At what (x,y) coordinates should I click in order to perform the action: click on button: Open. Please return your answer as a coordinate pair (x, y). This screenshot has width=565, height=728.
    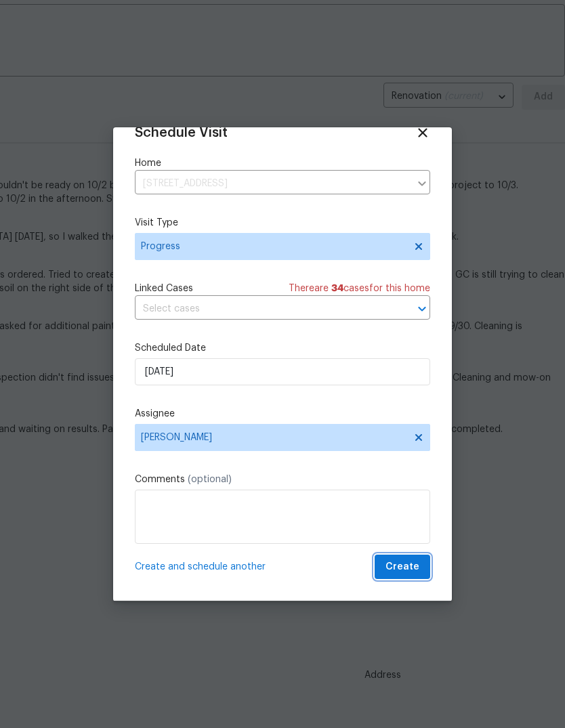
    Looking at the image, I should click on (422, 309).